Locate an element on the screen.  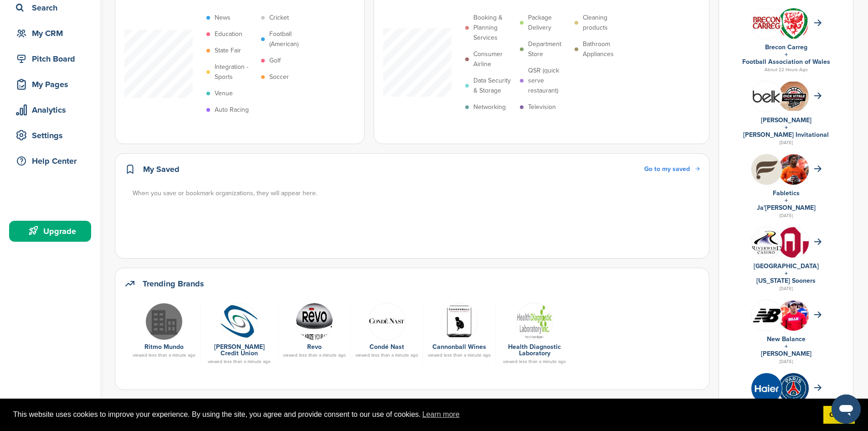
p: Cleaning products is located at coordinates (604, 23).